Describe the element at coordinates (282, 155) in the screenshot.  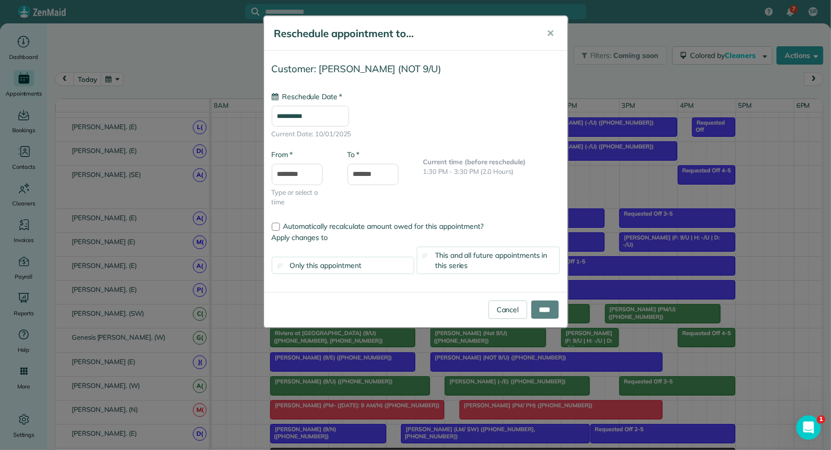
I see `label: From` at that location.